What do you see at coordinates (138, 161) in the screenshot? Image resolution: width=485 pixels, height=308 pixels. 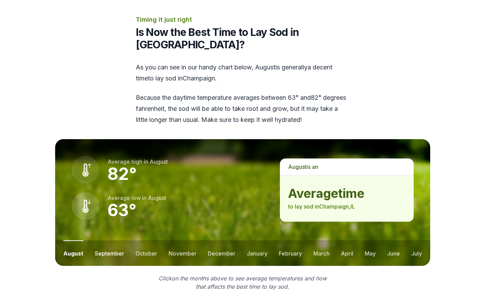 I see `p: Average high in` at bounding box center [138, 161].